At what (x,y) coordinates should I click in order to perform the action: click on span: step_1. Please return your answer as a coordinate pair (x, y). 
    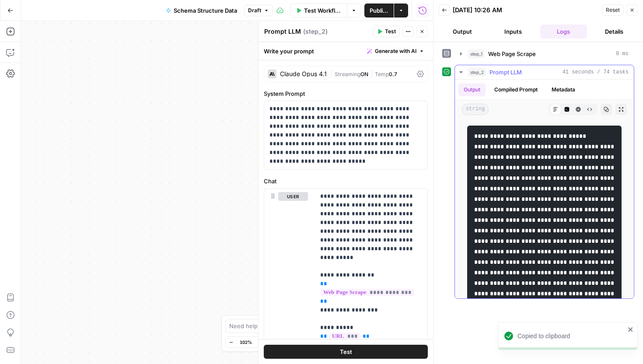
    Looking at the image, I should click on (477, 54).